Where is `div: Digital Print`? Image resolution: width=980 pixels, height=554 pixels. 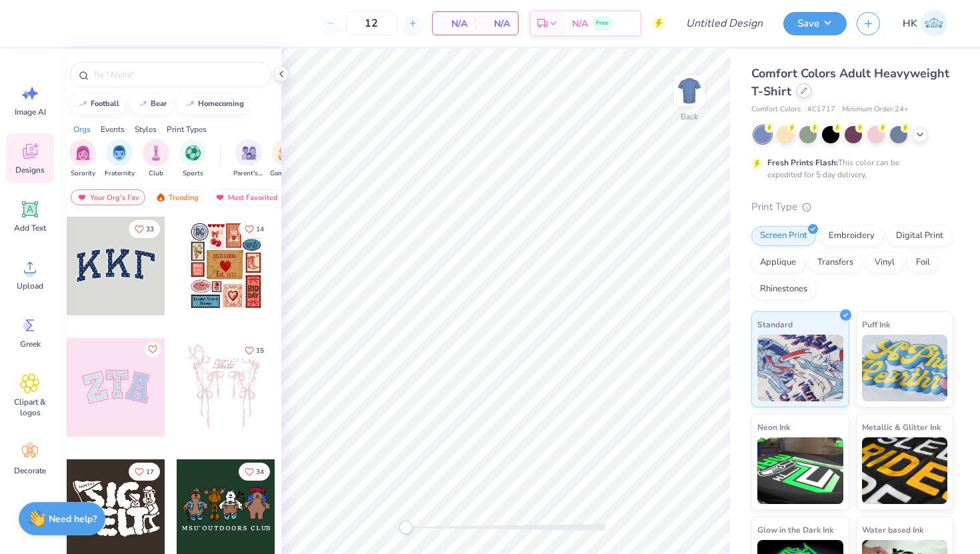 div: Digital Print is located at coordinates (919, 236).